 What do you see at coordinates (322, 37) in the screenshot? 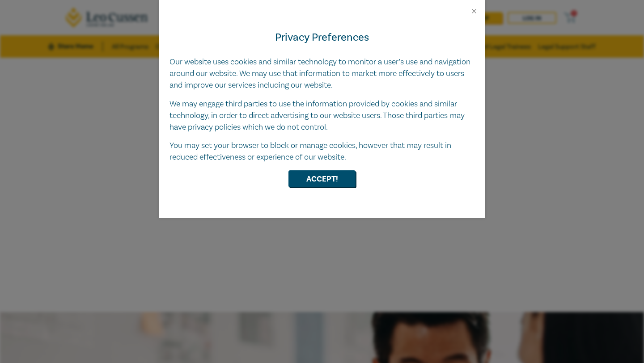
I see `h4: Privacy Preferences` at bounding box center [322, 37].